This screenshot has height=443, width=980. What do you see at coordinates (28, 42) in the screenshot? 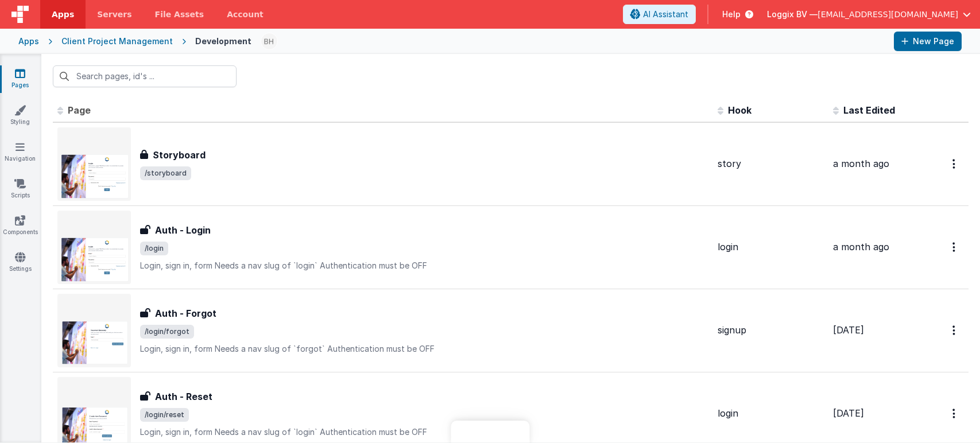
I see `div: Apps` at bounding box center [28, 42].